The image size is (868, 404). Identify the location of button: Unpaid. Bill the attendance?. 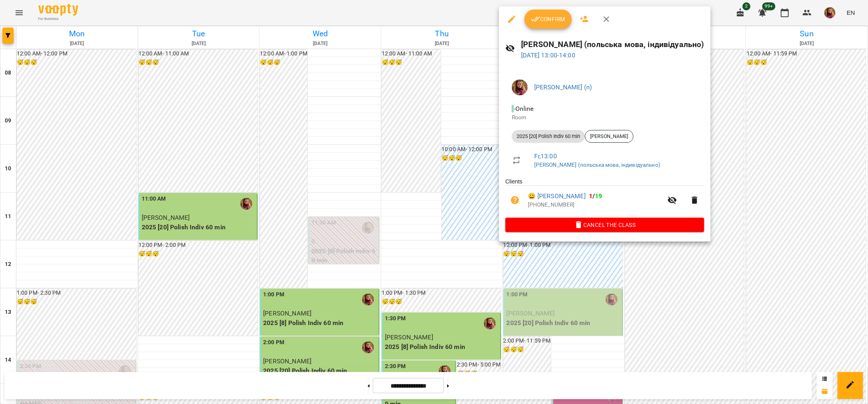
(515, 200).